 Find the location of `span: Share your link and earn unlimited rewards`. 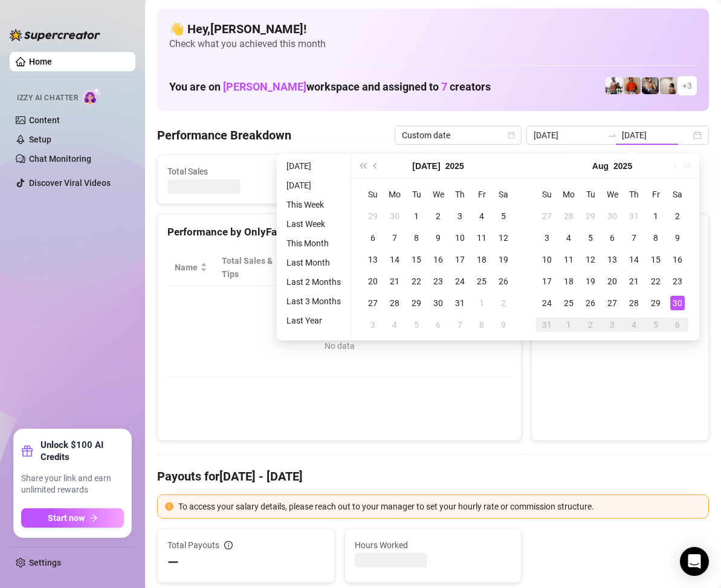

span: Share your link and earn unlimited rewards is located at coordinates (72, 484).